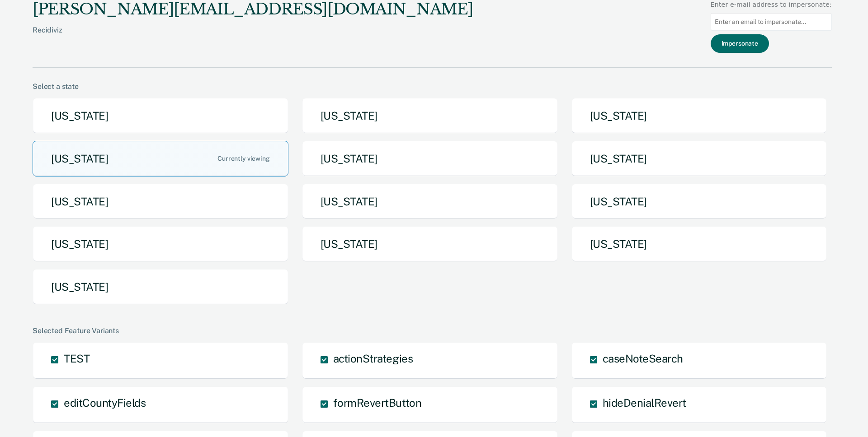 The width and height of the screenshot is (868, 437). What do you see at coordinates (771, 22) in the screenshot?
I see `input: Enter an email to impersonate...` at bounding box center [771, 22].